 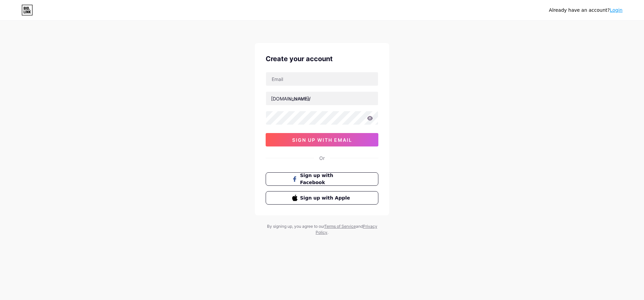 What do you see at coordinates (322, 79) in the screenshot?
I see `input: Email` at bounding box center [322, 79].